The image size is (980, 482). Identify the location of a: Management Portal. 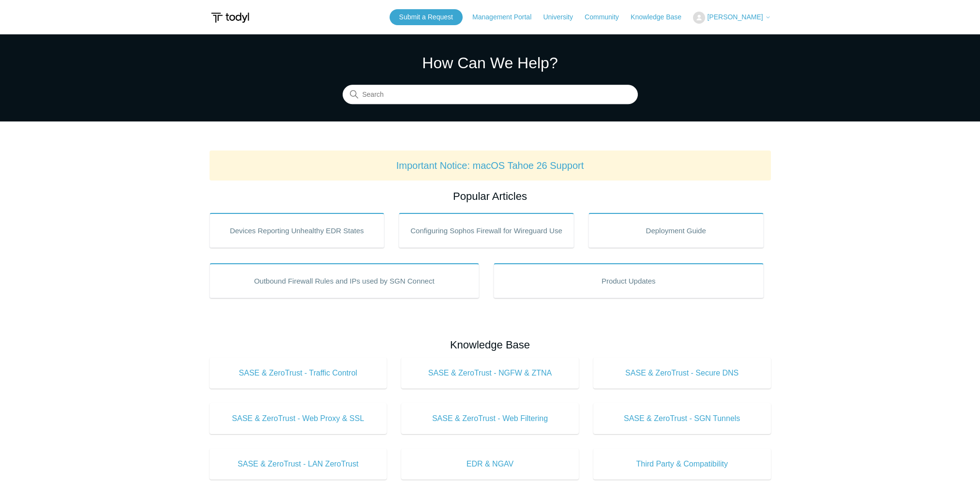
(506, 17).